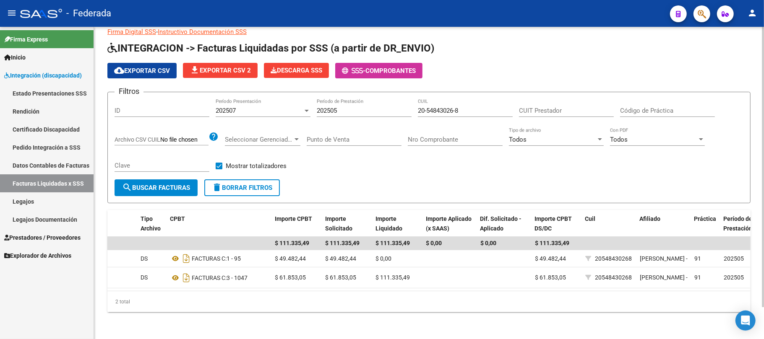 This screenshot has height=339, width=764. What do you see at coordinates (26, 39) in the screenshot?
I see `span: Firma Express` at bounding box center [26, 39].